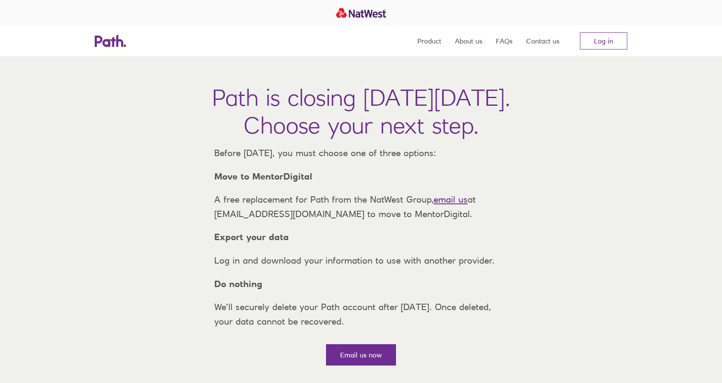 The height and width of the screenshot is (383, 722). Describe the element at coordinates (429, 41) in the screenshot. I see `a: Product` at that location.